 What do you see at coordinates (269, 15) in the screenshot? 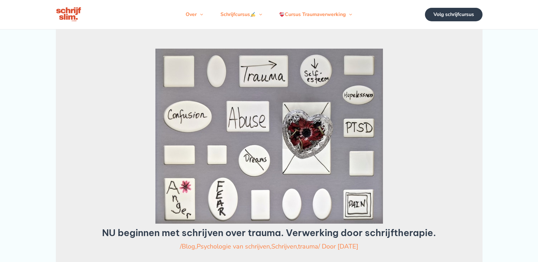
I see `nav: Navigatie op de site: Menu` at bounding box center [269, 15].